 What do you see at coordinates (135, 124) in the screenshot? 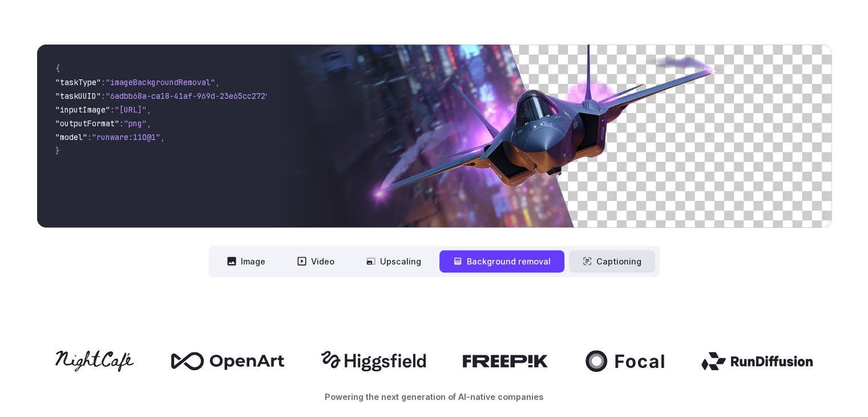
I see `span: "png"` at bounding box center [135, 124].